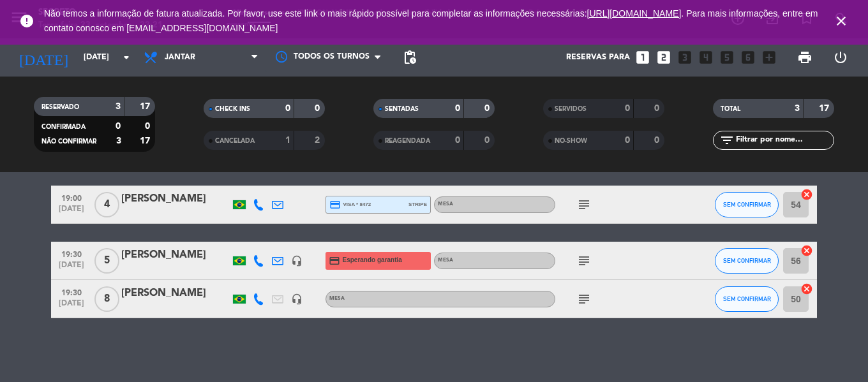 The image size is (868, 382). Describe the element at coordinates (235, 141) in the screenshot. I see `span: CANCELADA` at that location.